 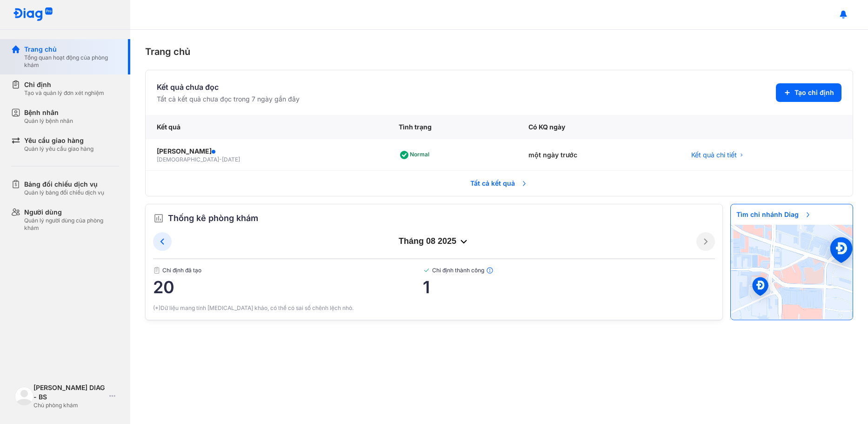 What do you see at coordinates (569, 287) in the screenshot?
I see `span: 1` at bounding box center [569, 287].